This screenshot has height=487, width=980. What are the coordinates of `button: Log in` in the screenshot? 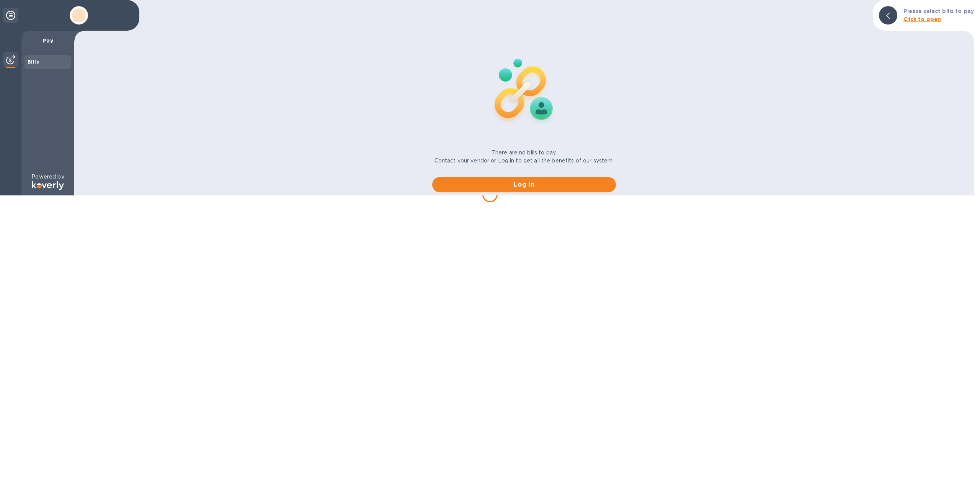 It's located at (524, 185).